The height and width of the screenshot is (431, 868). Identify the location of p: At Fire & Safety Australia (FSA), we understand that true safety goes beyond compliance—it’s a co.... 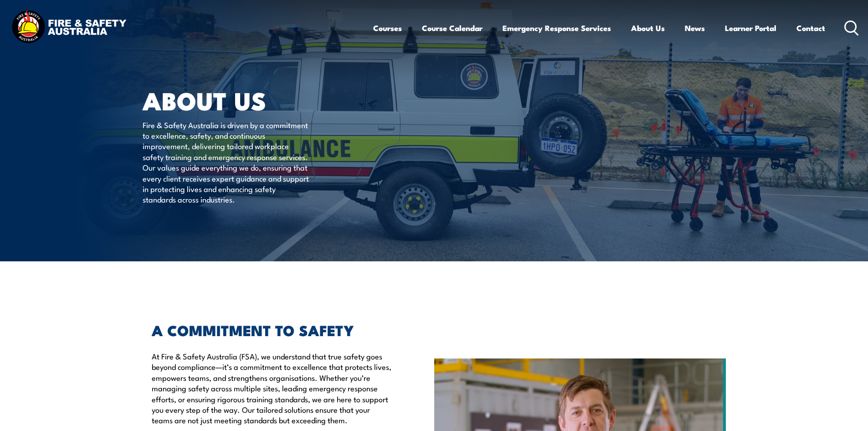
(272, 388).